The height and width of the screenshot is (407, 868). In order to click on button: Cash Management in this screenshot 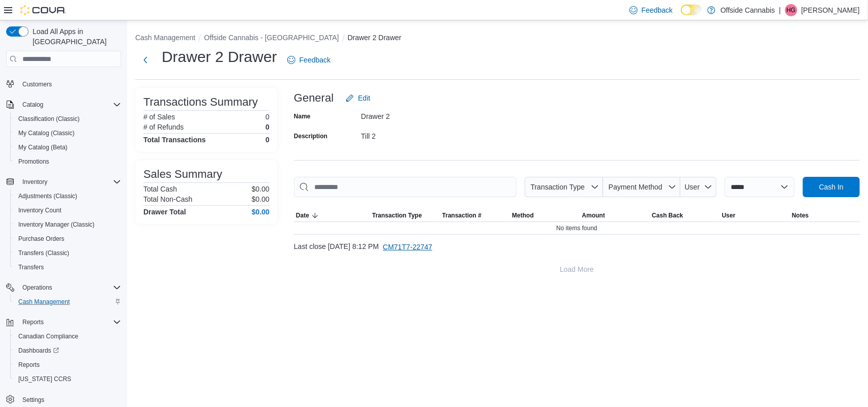, I will do `click(165, 37)`.